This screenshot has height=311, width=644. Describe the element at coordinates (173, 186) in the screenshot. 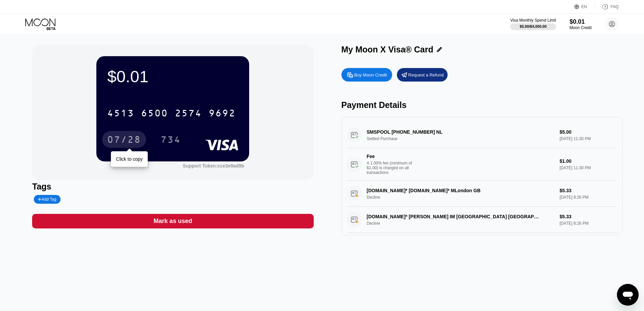

I see `div: Tags` at that location.